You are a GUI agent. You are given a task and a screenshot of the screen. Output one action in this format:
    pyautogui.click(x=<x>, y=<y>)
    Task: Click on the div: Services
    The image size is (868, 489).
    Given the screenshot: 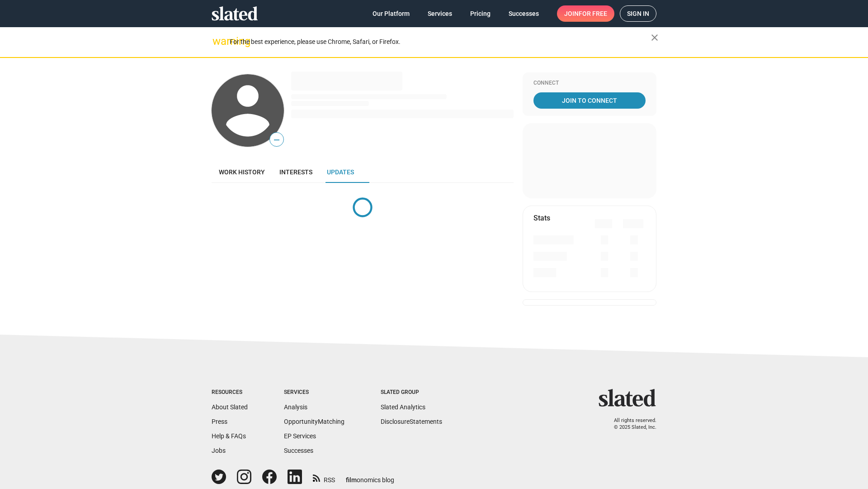 What is the action you would take?
    pyautogui.click(x=314, y=392)
    